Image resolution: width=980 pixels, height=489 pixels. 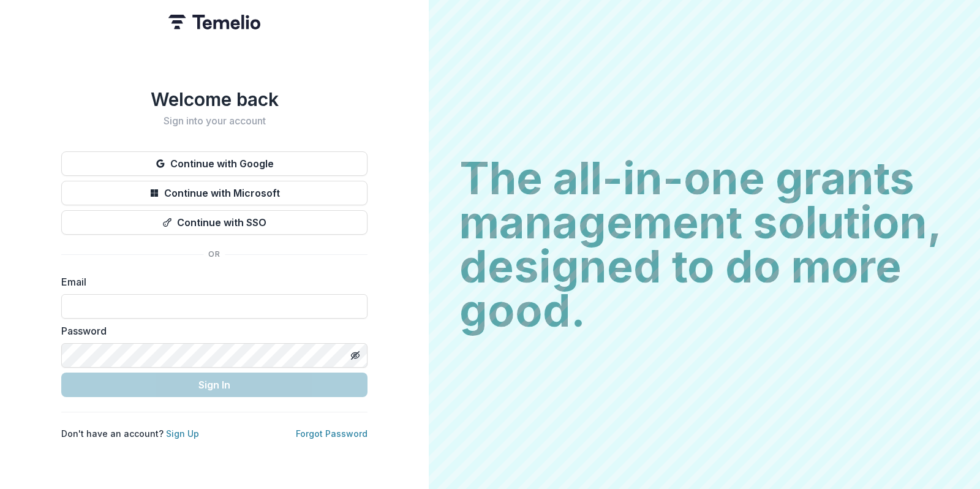 What do you see at coordinates (215, 100) in the screenshot?
I see `h1: Welcome back` at bounding box center [215, 100].